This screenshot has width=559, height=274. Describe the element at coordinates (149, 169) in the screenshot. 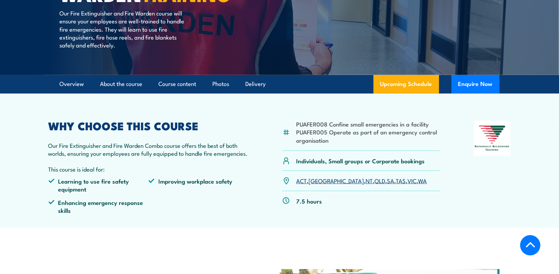

I see `p: This course is ideal for:` at that location.